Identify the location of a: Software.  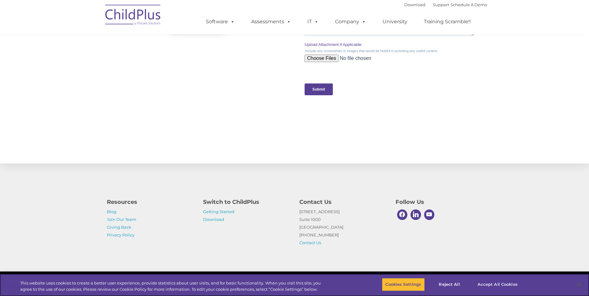
(220, 22).